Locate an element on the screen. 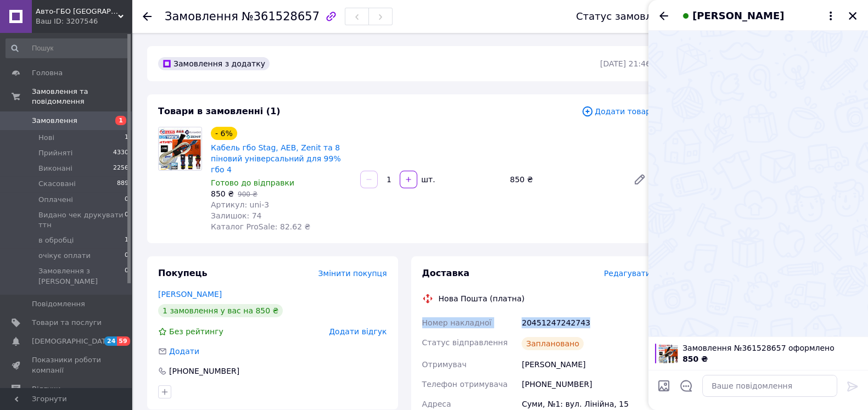 The width and height of the screenshot is (868, 410). span: в обробці is located at coordinates (56, 240).